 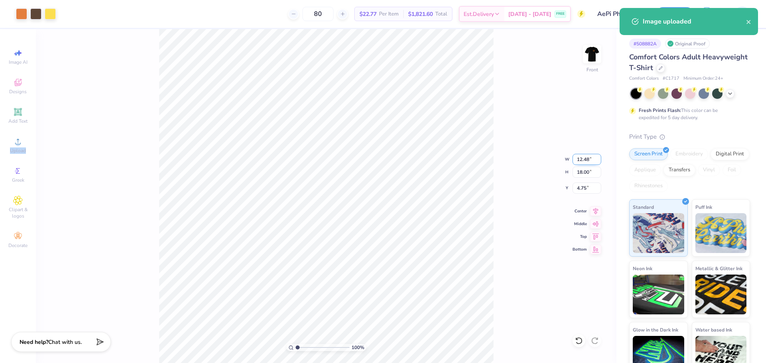 What do you see at coordinates (18, 180) in the screenshot?
I see `span: Greek` at bounding box center [18, 180].